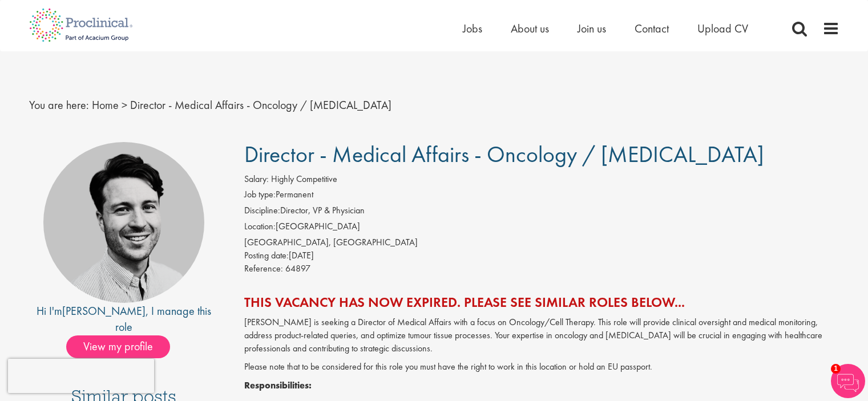 This screenshot has height=401, width=868. I want to click on a: Contact, so click(651, 29).